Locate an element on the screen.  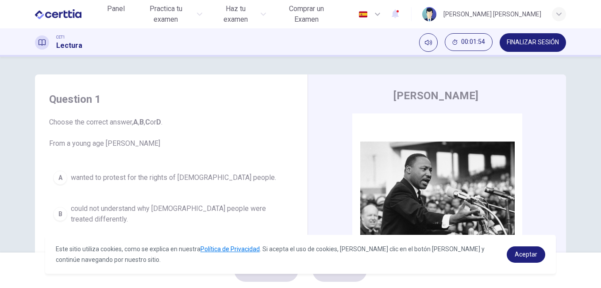
b: C is located at coordinates (147, 122).